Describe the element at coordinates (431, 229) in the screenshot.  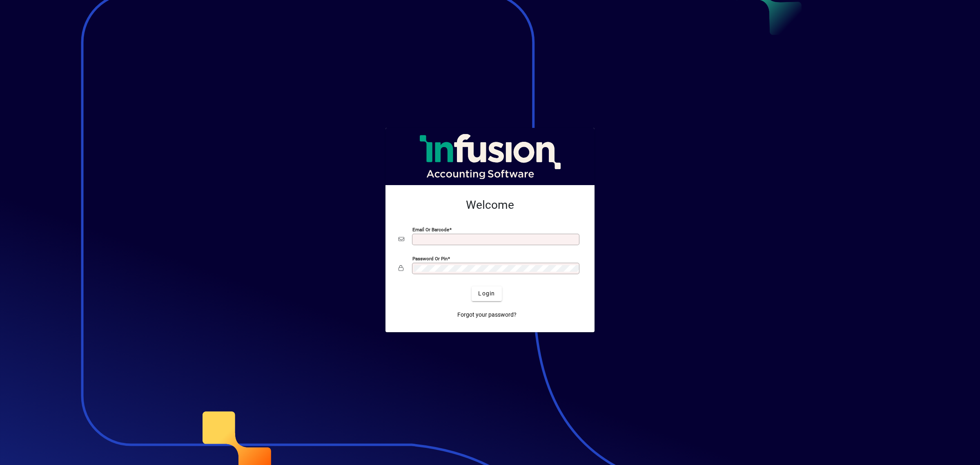
I see `mat-label: Email or Barcode` at that location.